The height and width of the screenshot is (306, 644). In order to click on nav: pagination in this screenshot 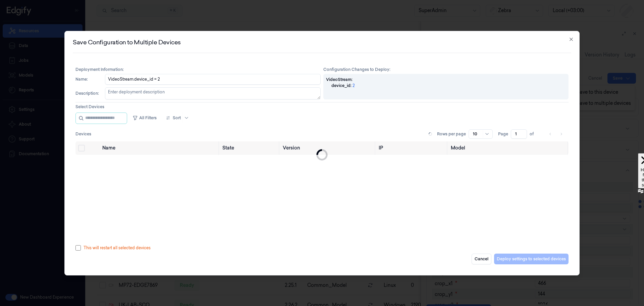, I will do `click(556, 134)`.